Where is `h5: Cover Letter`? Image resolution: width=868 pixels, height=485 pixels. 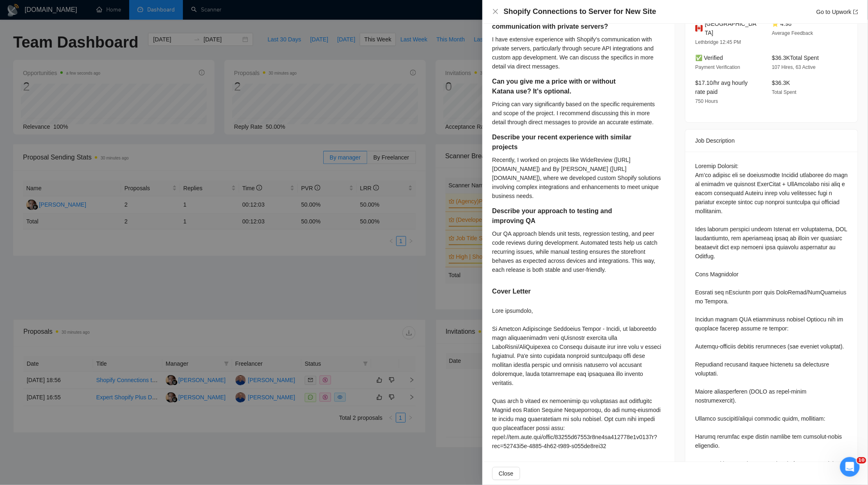 h5: Cover Letter is located at coordinates (512, 292).